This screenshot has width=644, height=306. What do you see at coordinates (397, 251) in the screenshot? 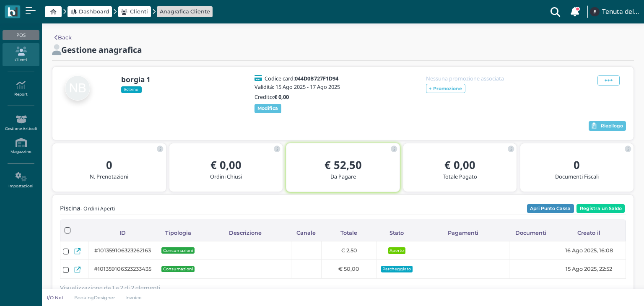
I see `span: Aperto` at bounding box center [397, 251].